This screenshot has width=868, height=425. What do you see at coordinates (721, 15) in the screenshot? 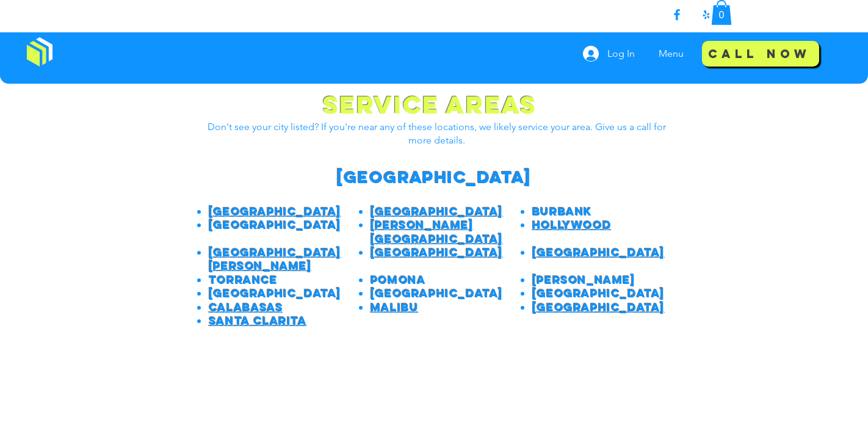
I see `text: 0` at bounding box center [721, 15].